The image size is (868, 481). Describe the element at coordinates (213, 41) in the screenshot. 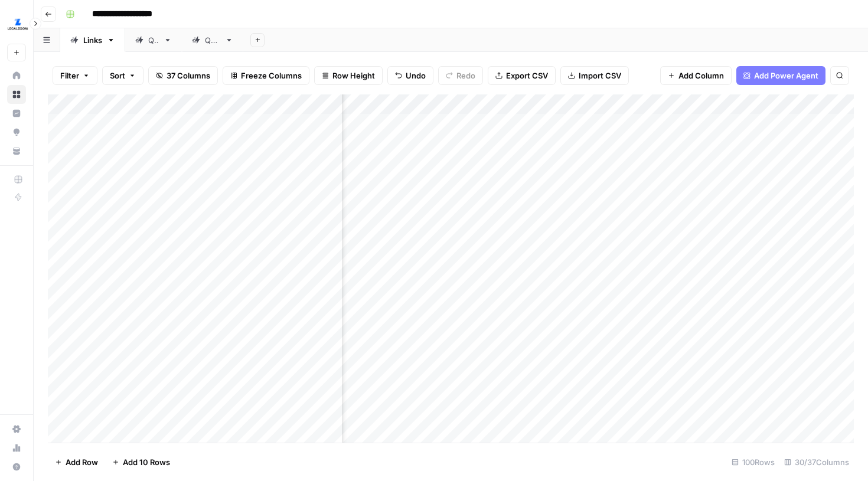

I see `div: QA2` at that location.